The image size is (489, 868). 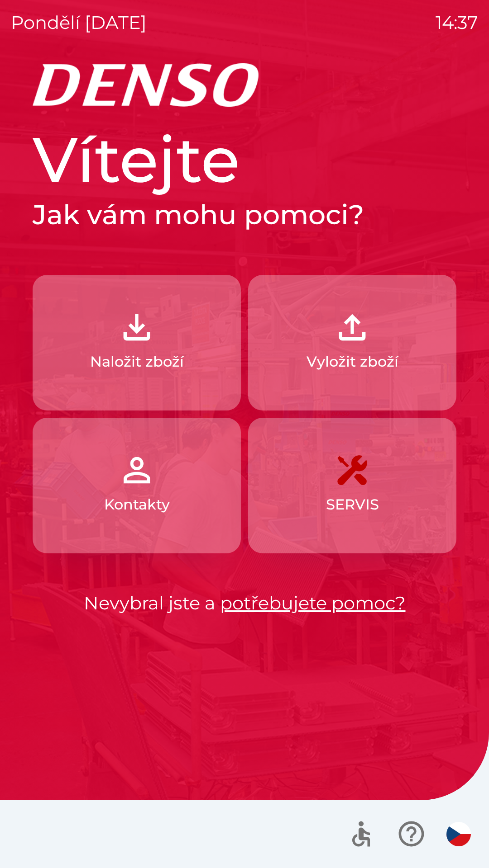 I want to click on p: Kontakty, so click(x=137, y=505).